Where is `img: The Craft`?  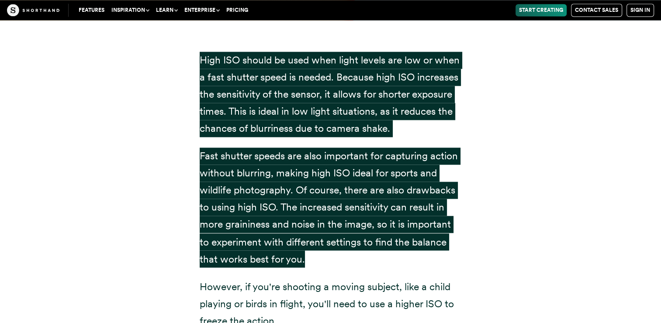 img: The Craft is located at coordinates (33, 10).